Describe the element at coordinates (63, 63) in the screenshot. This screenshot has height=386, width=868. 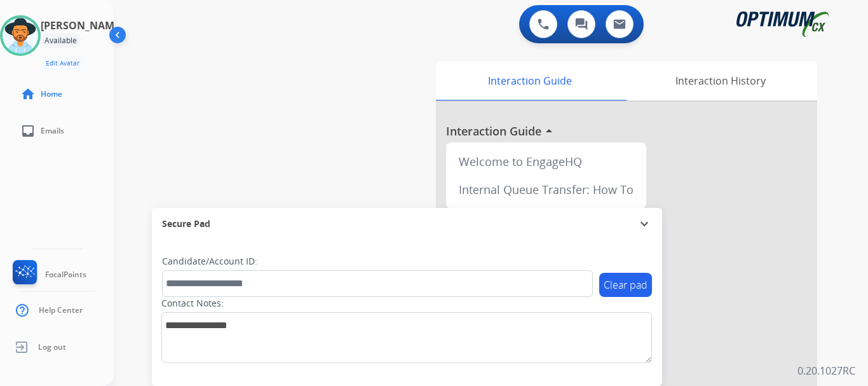
I see `button: Edit Avatar` at that location.